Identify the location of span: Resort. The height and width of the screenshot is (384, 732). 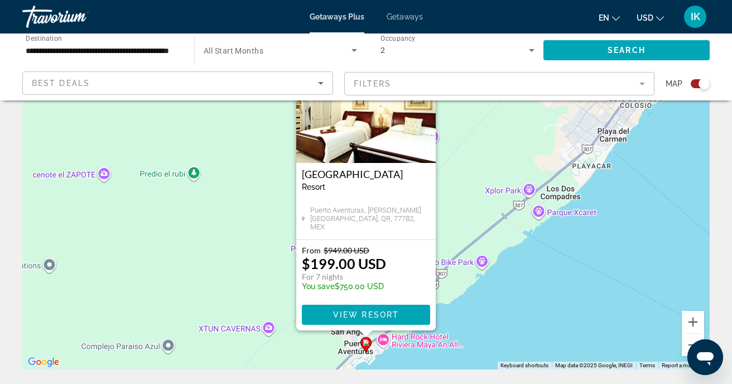
(314, 187).